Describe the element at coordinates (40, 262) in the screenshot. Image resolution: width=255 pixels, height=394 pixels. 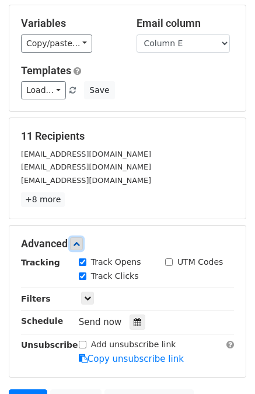
I see `strong: Tracking` at that location.